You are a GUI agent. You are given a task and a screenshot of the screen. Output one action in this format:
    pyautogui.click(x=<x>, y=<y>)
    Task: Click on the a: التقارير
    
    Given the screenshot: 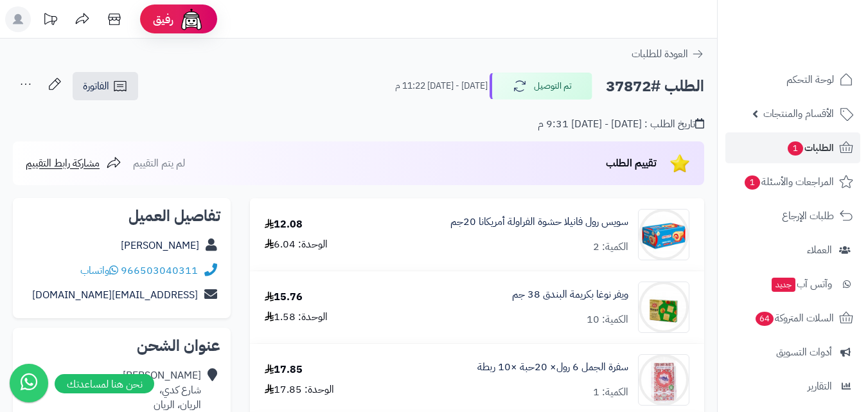 What is the action you would take?
    pyautogui.click(x=793, y=387)
    